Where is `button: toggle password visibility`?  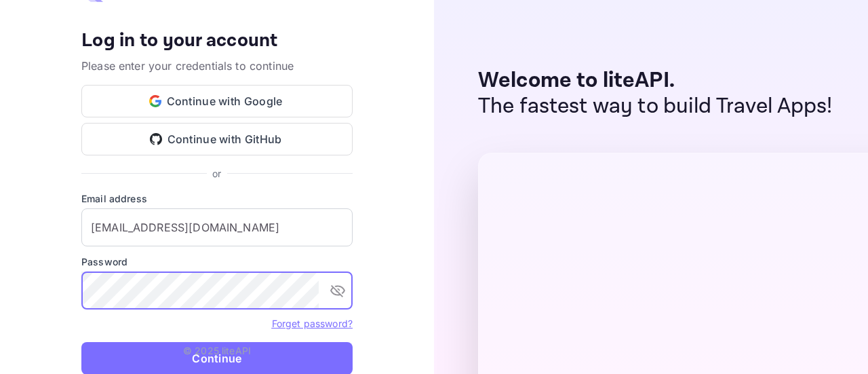
button: toggle password visibility is located at coordinates (337, 291).